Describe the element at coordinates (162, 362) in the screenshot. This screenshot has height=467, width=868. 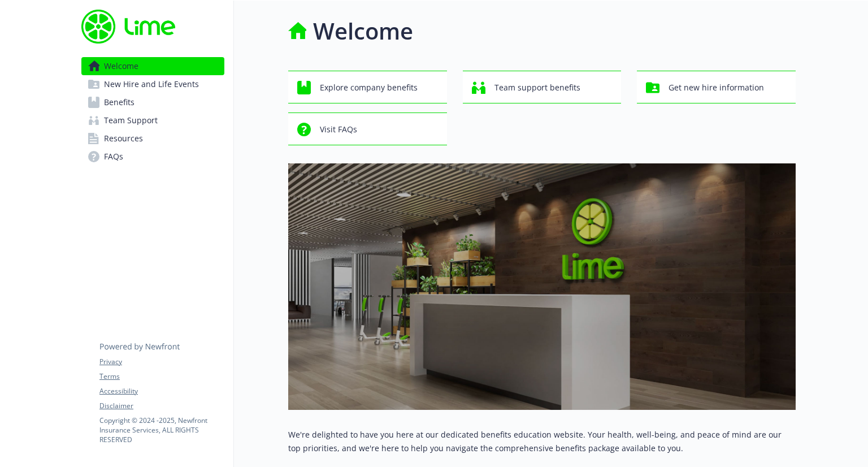
I see `a: Privacy` at that location.